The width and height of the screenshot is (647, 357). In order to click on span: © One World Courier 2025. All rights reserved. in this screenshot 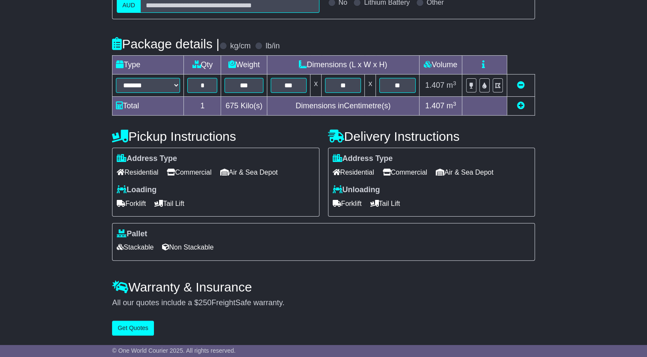, I will do `click(174, 350)`.